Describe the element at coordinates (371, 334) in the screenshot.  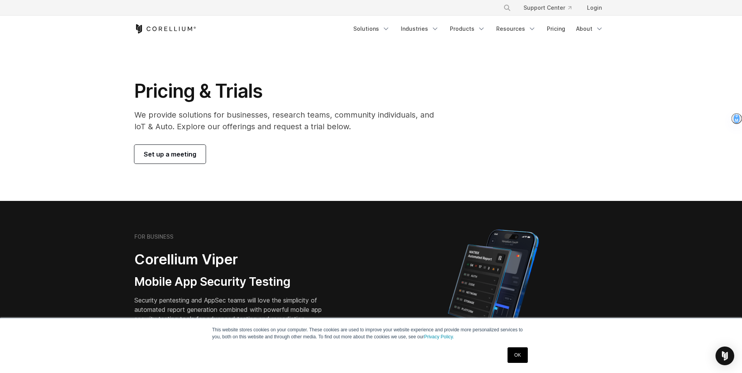
I see `p: This website stores cookies on your computer. These cookies are used to improve your website expe...` at that location.